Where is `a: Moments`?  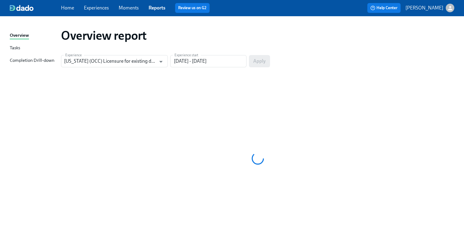
a: Moments is located at coordinates (129, 8).